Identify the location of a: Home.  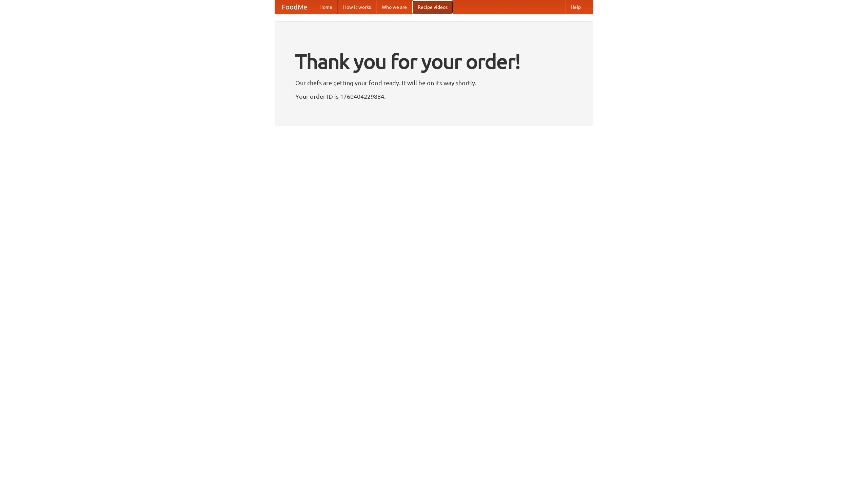
(326, 7).